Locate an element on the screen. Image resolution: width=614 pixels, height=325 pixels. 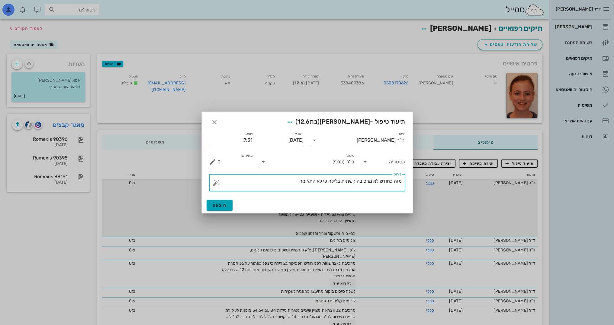
label: טיפול is located at coordinates (350, 156).